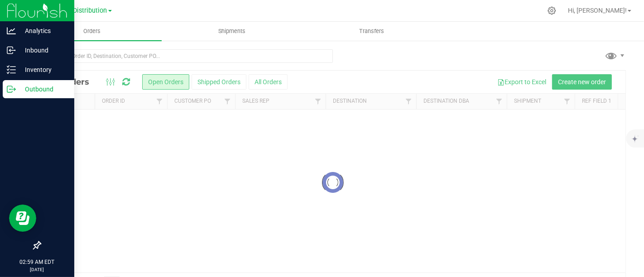  What do you see at coordinates (186, 56) in the screenshot?
I see `input: Search Order ID, Destination, Customer PO...` at bounding box center [186, 56].